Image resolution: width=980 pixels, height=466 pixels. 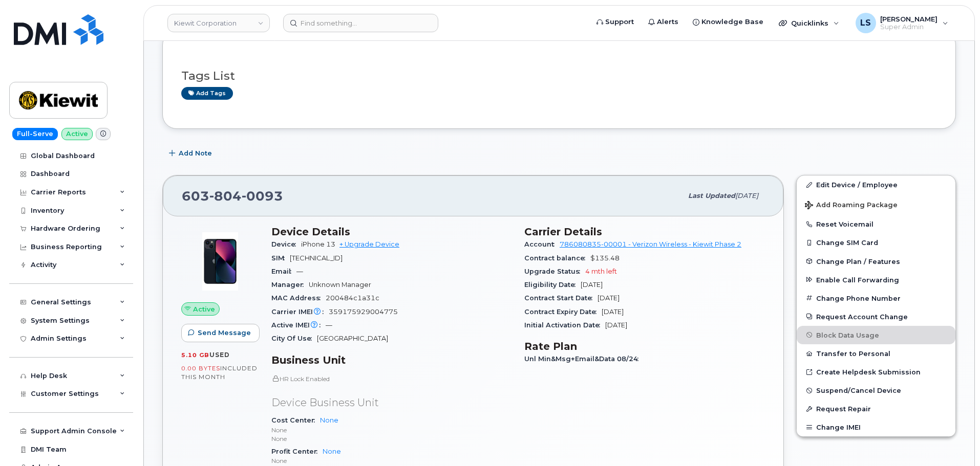 What do you see at coordinates (297, 451) in the screenshot?
I see `span: Profit Center` at bounding box center [297, 451].